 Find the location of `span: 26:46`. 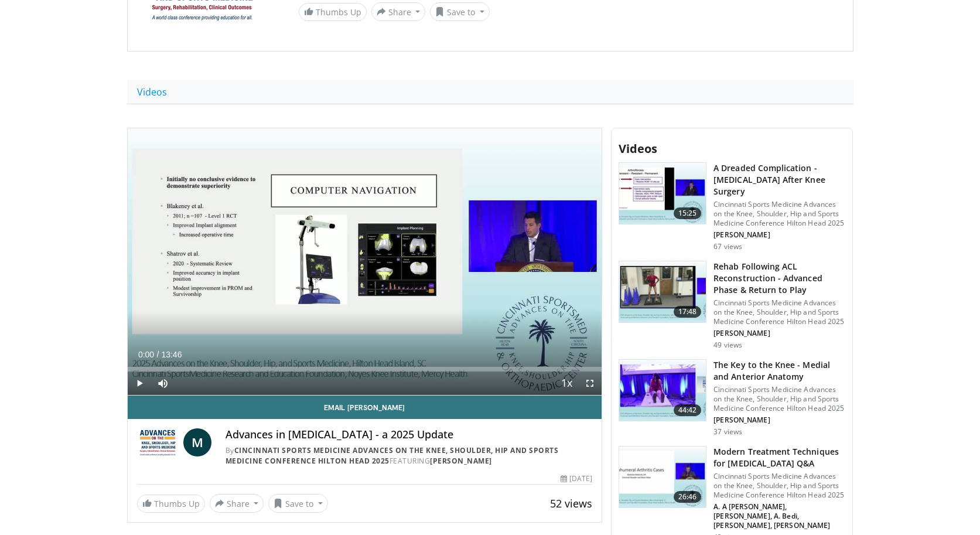

span: 26:46 is located at coordinates (688, 496).